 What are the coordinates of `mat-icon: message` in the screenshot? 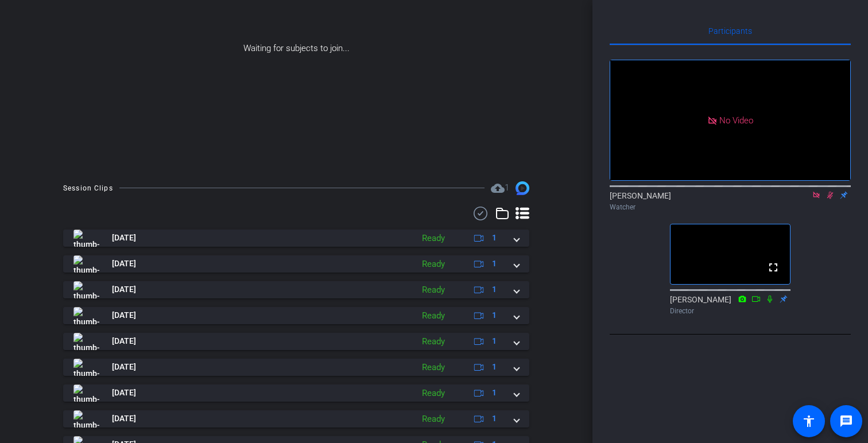 It's located at (846, 421).